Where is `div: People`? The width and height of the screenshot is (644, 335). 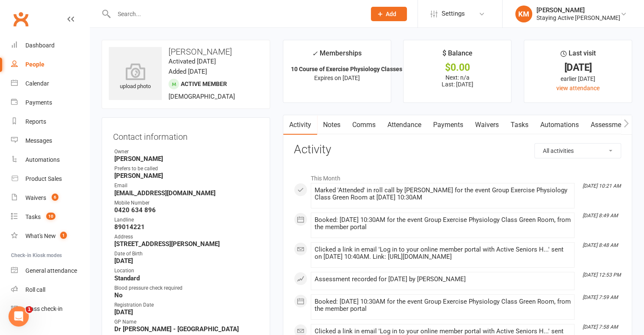
div: People is located at coordinates (35, 64).